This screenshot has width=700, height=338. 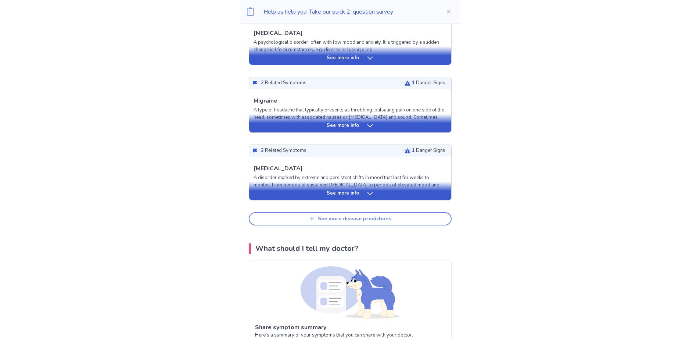 What do you see at coordinates (265, 101) in the screenshot?
I see `p: Migraine` at bounding box center [265, 101].